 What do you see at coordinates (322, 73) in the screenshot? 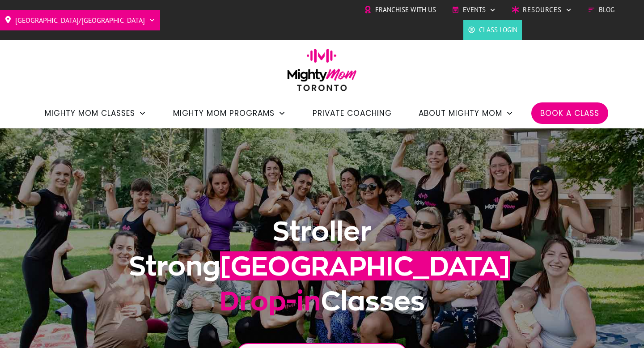
I see `img: mightymom-logo-toronto` at bounding box center [322, 73].